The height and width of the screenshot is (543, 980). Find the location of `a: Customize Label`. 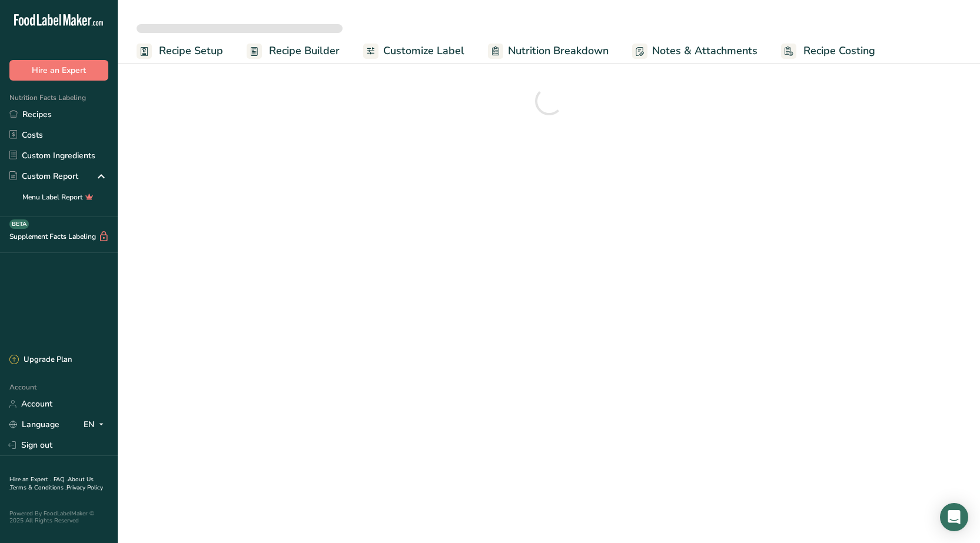

a: Customize Label is located at coordinates (414, 51).